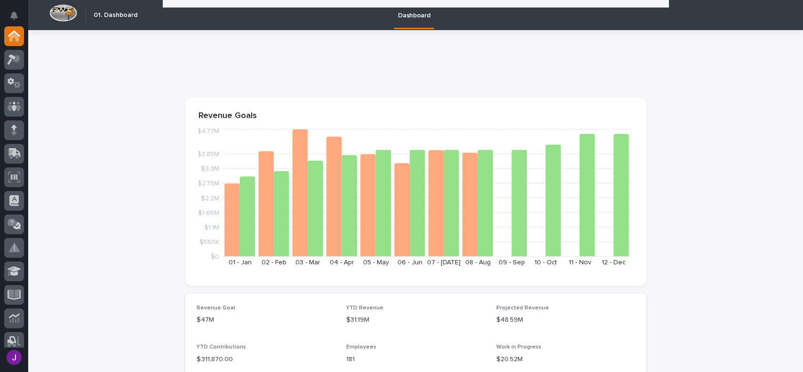  What do you see at coordinates (365, 308) in the screenshot?
I see `span: YTD Revenue` at bounding box center [365, 308].